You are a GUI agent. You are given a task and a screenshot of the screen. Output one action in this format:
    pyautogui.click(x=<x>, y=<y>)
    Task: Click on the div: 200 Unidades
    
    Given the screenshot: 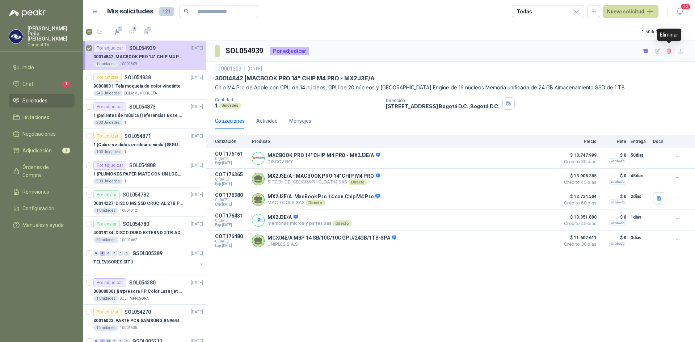 What is the action you would take?
    pyautogui.click(x=108, y=123)
    